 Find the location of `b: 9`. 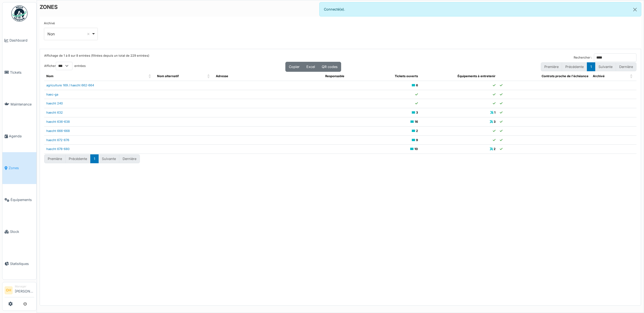

b: 9 is located at coordinates (417, 140).